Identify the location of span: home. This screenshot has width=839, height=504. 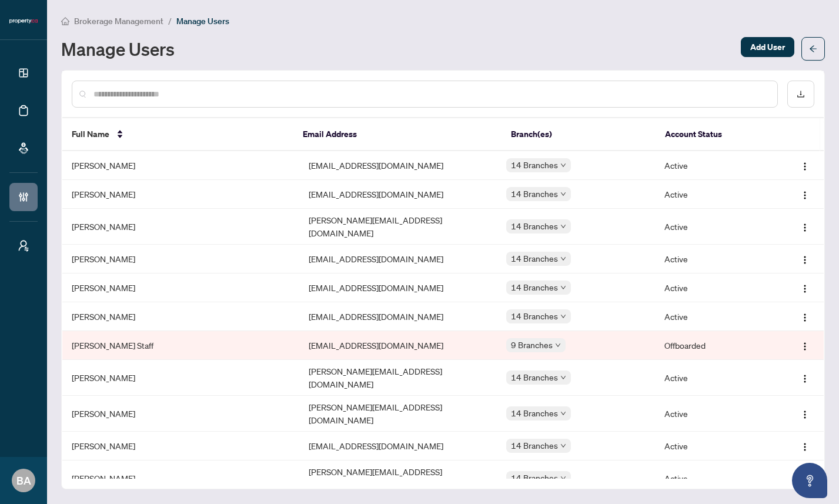
(65, 21).